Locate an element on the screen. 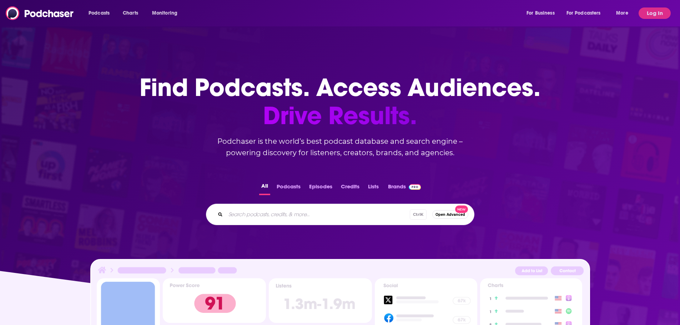 This screenshot has height=325, width=680. button: Podcasts is located at coordinates (289, 188).